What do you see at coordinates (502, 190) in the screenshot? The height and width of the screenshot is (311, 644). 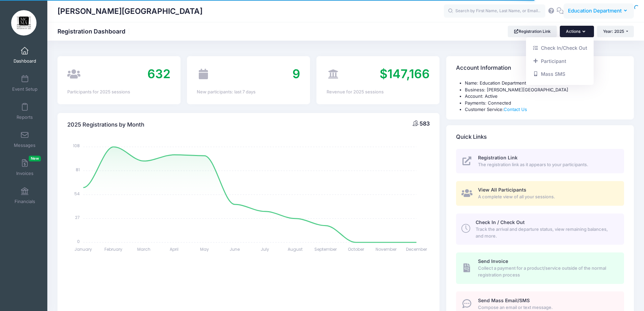 I see `span: View All Participants` at bounding box center [502, 190].